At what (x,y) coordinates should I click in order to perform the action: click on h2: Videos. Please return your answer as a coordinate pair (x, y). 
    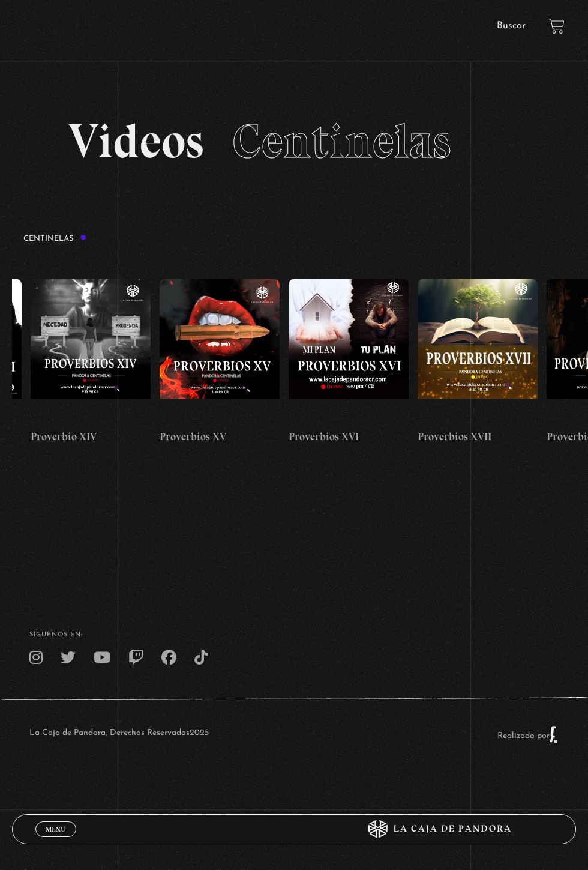
    Looking at the image, I should click on (294, 141).